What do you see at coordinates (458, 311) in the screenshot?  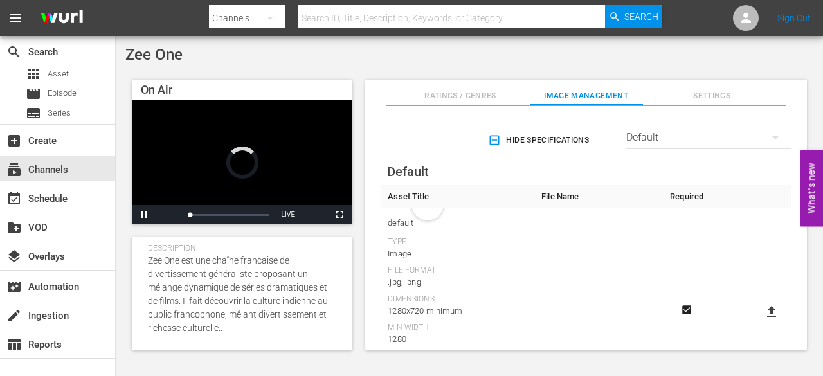 I see `div: 1280x720 minimum` at bounding box center [458, 311].